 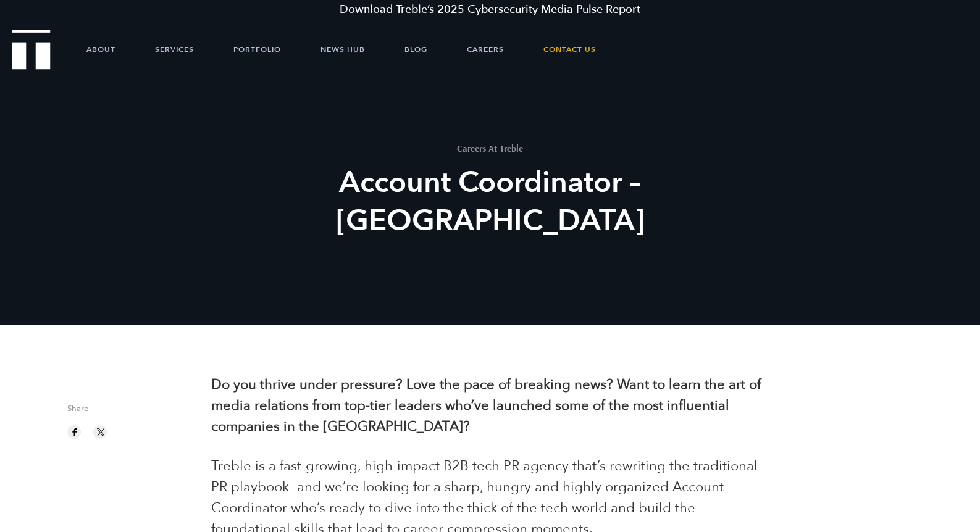 What do you see at coordinates (174, 49) in the screenshot?
I see `a: Services` at bounding box center [174, 49].